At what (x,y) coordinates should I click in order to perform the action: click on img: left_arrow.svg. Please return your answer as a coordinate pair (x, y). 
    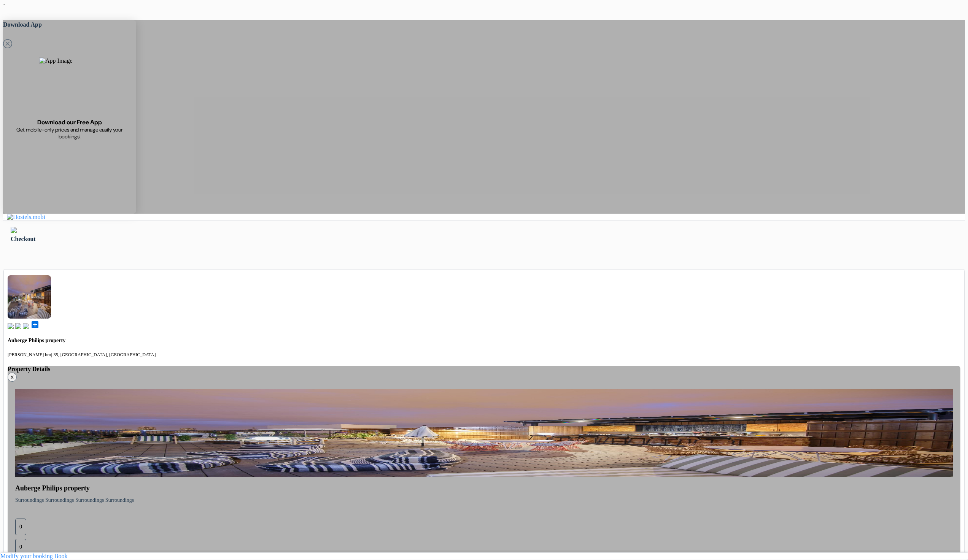
    Looking at the image, I should click on (14, 230).